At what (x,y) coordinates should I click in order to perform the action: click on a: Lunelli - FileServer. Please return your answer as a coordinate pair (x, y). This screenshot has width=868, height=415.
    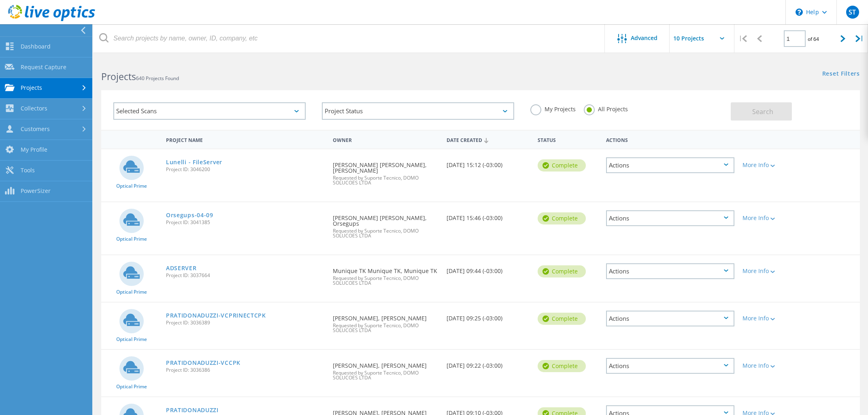
    Looking at the image, I should click on (194, 162).